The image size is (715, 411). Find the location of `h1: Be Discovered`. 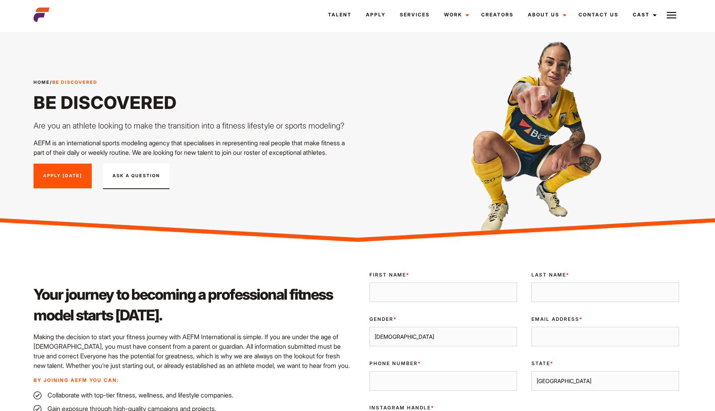

h1: Be Discovered is located at coordinates (193, 103).